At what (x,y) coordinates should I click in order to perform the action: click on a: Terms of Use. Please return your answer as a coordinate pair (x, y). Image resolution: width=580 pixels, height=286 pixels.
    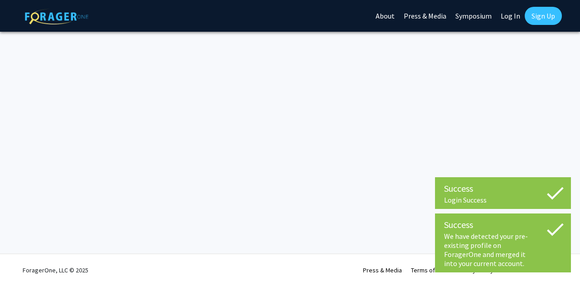
    Looking at the image, I should click on (428, 270).